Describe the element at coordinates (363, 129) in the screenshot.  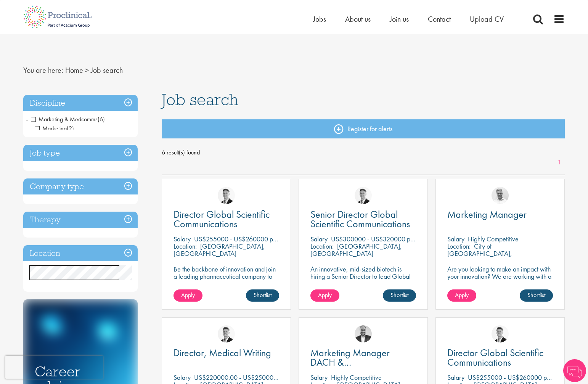
I see `a: Register for alerts` at that location.